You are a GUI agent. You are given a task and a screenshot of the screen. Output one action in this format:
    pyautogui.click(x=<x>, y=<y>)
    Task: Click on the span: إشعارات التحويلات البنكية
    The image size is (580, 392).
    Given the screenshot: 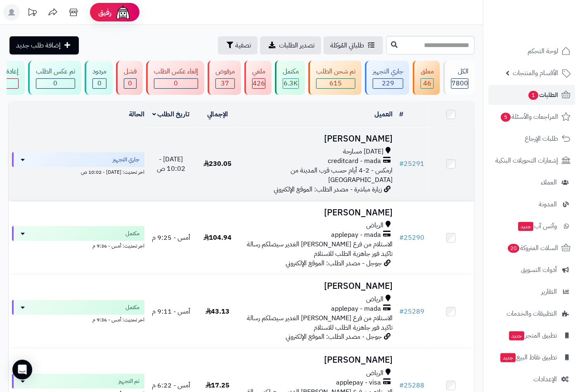 What is the action you would take?
    pyautogui.click(x=527, y=161)
    